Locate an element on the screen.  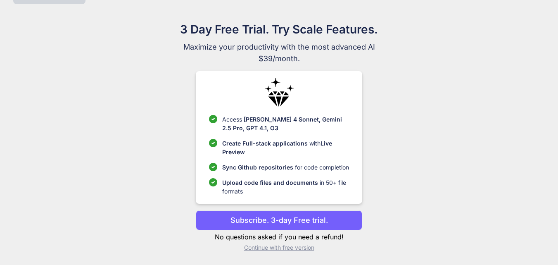
span: Upload code files and documents is located at coordinates (270, 182).